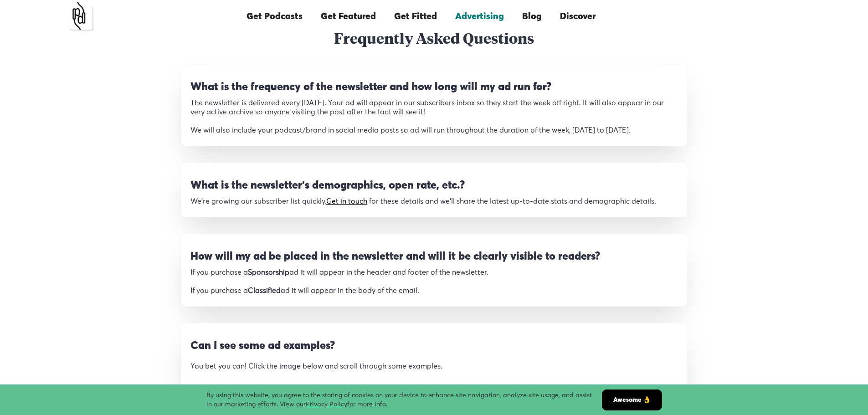 This screenshot has height=415, width=868. I want to click on p: If you purchase a ad it will appear in the header and footer of the newsletter. If you purchase a..., so click(434, 282).